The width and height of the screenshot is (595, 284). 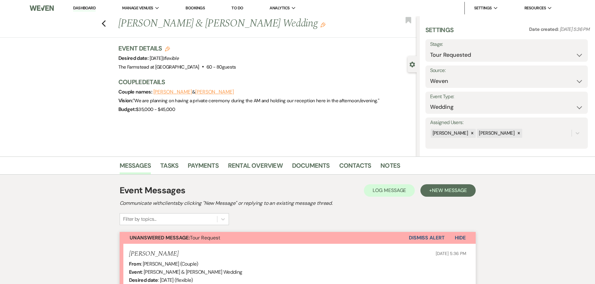 I want to click on a: Messages, so click(x=135, y=168).